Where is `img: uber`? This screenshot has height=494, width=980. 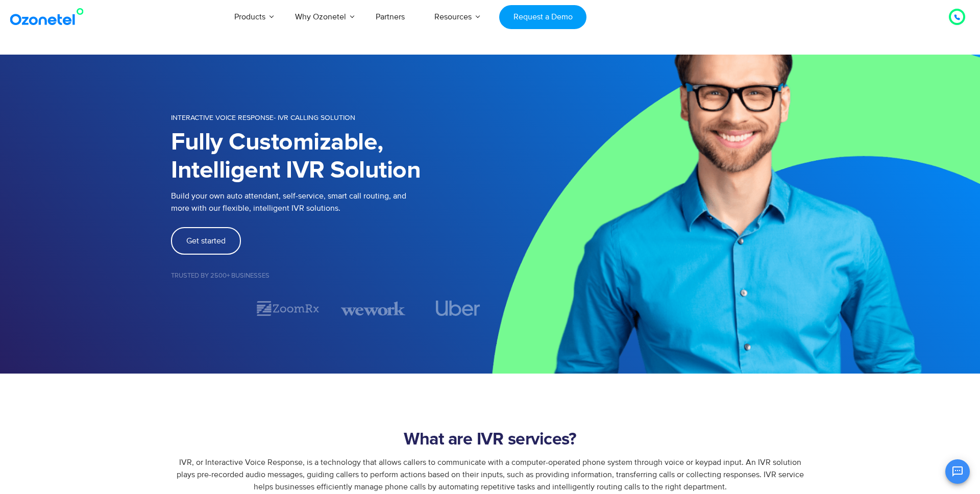 img: uber is located at coordinates (457, 308).